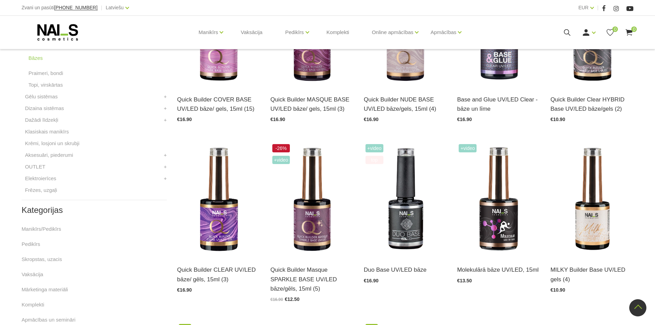 Image resolution: width=655 pixels, height=325 pixels. Describe the element at coordinates (464, 281) in the screenshot. I see `span: €13.50` at that location.